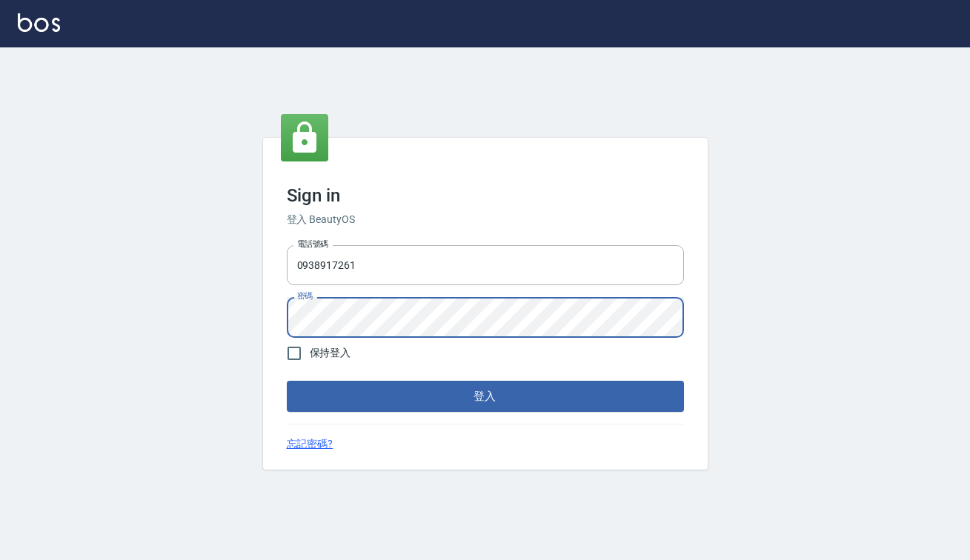 The width and height of the screenshot is (970, 560). I want to click on a: 忘記密碼?, so click(310, 444).